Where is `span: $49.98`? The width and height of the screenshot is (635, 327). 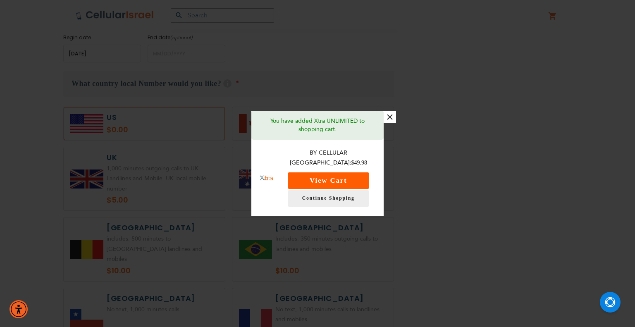
span: $49.98 is located at coordinates (359, 162).